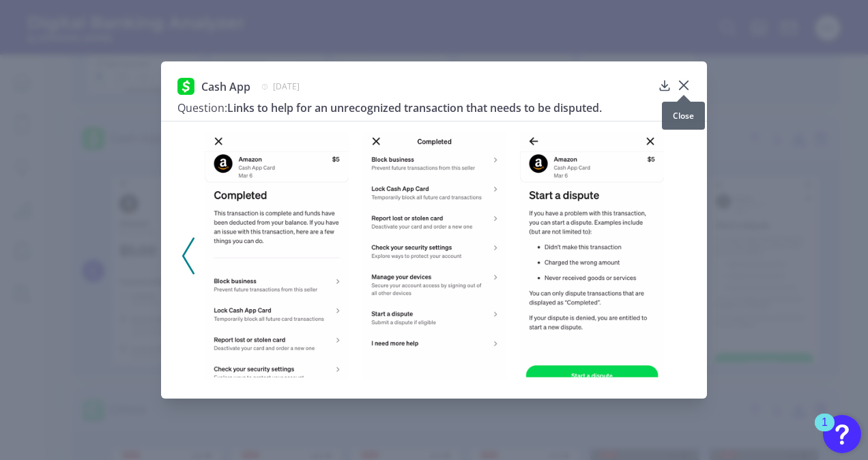  Describe the element at coordinates (683, 115) in the screenshot. I see `div: Close` at that location.